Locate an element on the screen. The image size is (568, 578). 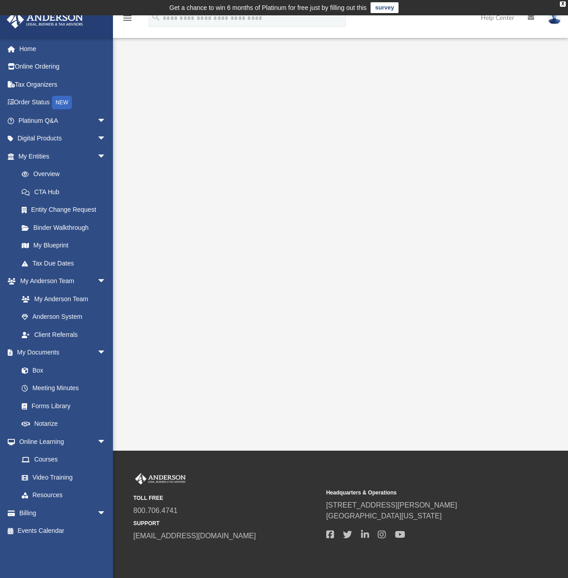
a: Billingarrow_drop_down is located at coordinates (63, 513).